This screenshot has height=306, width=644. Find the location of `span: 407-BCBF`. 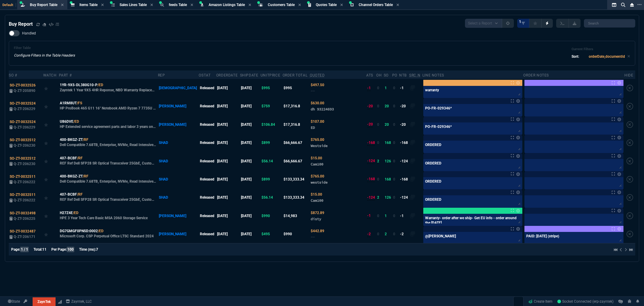

span: 407-BCBF is located at coordinates (68, 158).